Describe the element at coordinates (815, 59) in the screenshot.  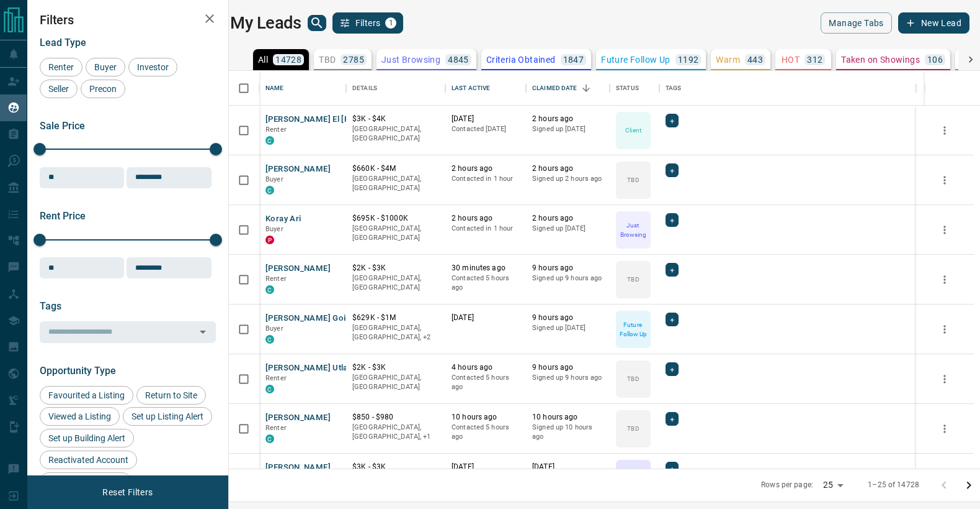
I see `p: 312` at that location.